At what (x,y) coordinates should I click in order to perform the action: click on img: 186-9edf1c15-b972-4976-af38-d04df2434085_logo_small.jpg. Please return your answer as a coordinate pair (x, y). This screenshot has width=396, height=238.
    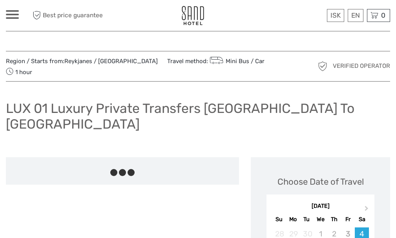
    Looking at the image, I should click on (193, 15).